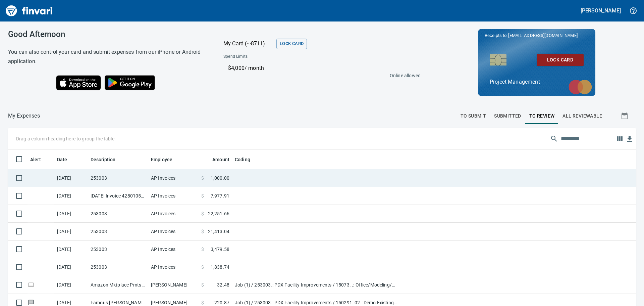  I want to click on span: 3,479.58, so click(220, 249).